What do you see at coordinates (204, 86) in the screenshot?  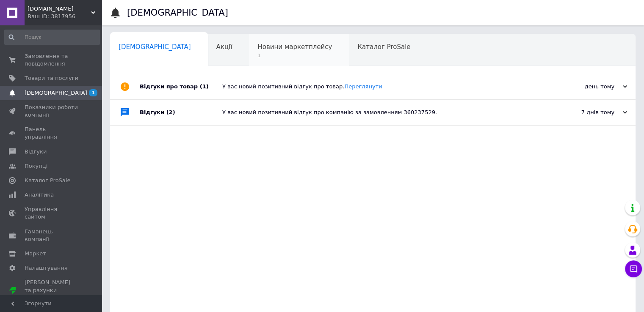 I see `span: (1)` at bounding box center [204, 86].